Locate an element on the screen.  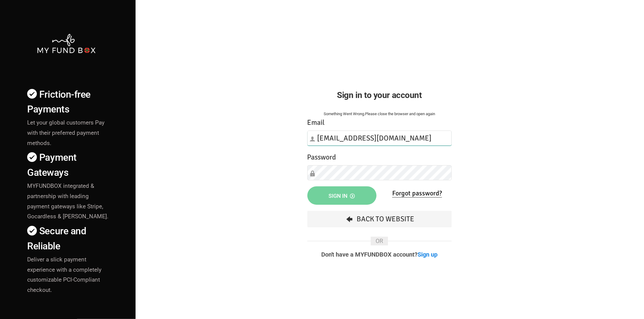
label: Password is located at coordinates (322, 157).